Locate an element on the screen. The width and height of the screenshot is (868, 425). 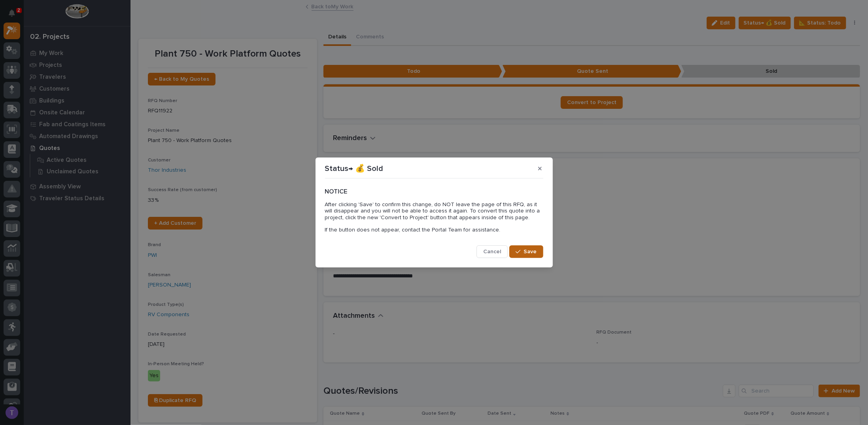
p: Status→ 💰 Sold is located at coordinates (354, 169).